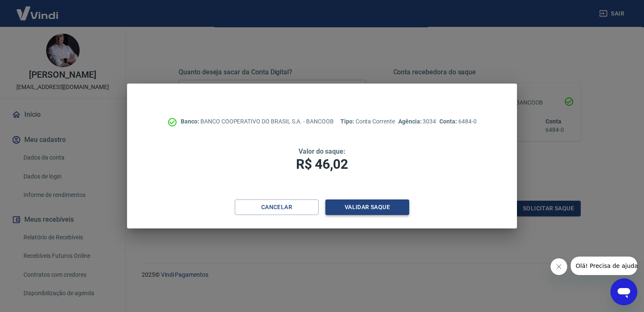  I want to click on span: Olá! Precisa de ajuda?, so click(38, 9).